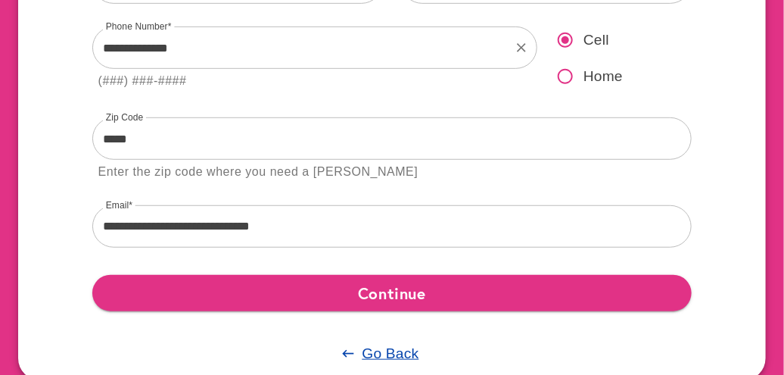  I want to click on span: Home, so click(603, 76).